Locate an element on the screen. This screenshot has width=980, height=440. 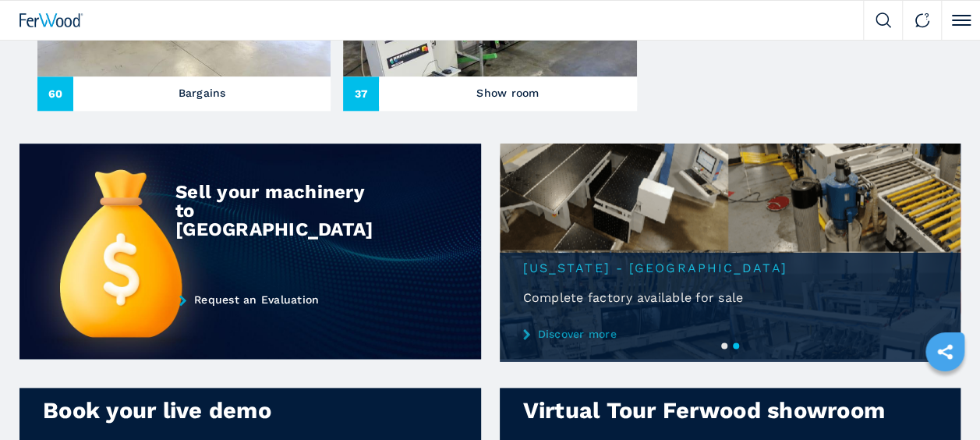
img: Sell your machinery to Ferwood is located at coordinates (250, 251).